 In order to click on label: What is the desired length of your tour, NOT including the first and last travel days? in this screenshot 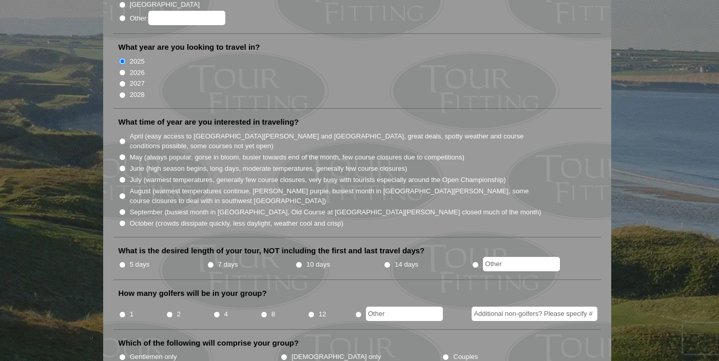, I will do `click(271, 251)`.